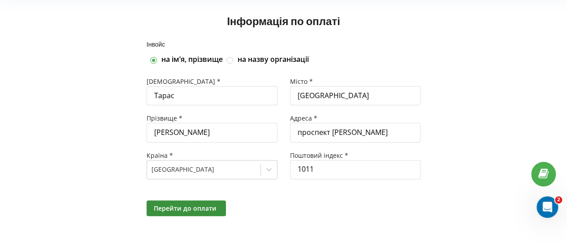 Image resolution: width=567 pixels, height=247 pixels. I want to click on span: 2, so click(558, 200).